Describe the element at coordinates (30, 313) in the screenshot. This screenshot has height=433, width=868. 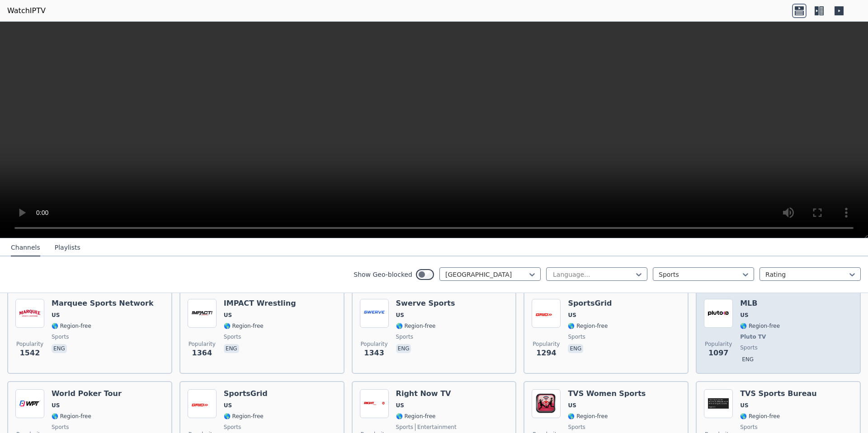
I see `img: Marquee Sports Network` at that location.